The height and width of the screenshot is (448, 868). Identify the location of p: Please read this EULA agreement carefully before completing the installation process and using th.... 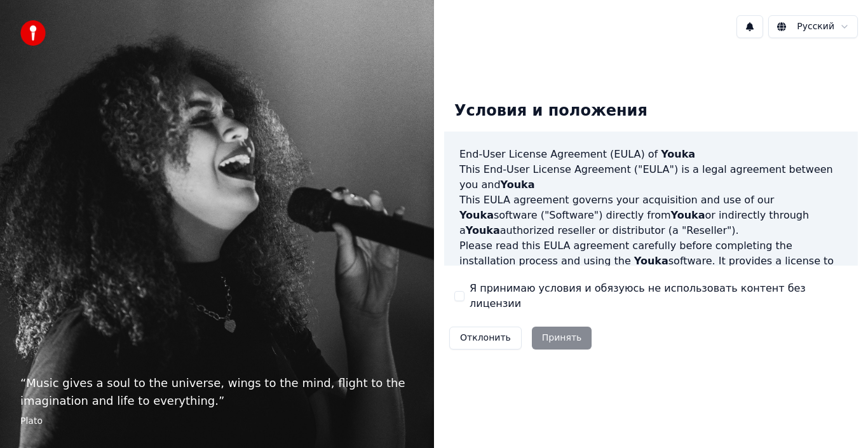
(651, 269).